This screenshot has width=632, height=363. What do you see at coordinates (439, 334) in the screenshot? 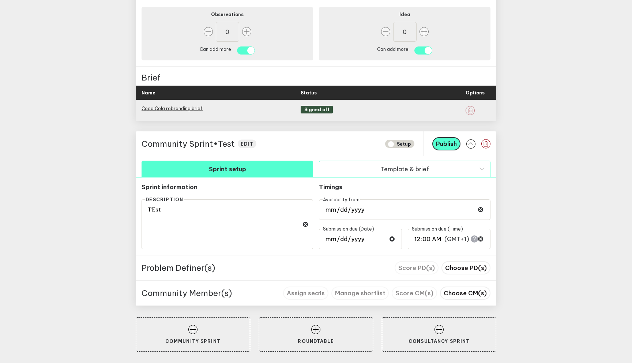
I see `button: Consultancy Sprint` at bounding box center [439, 334].